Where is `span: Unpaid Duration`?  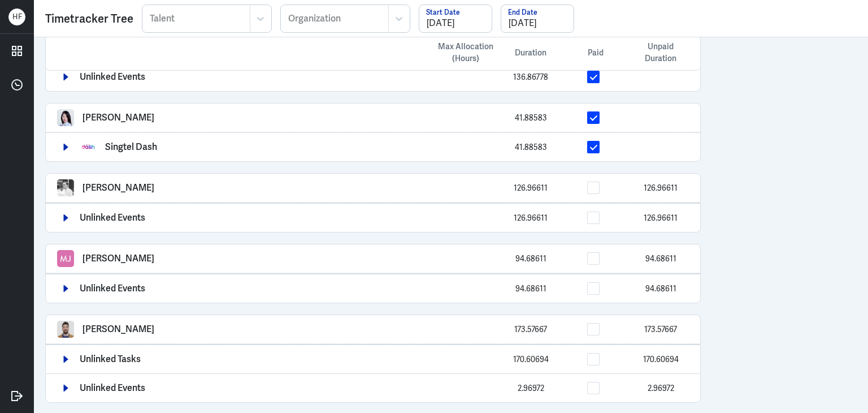 span: Unpaid Duration is located at coordinates (661, 53).